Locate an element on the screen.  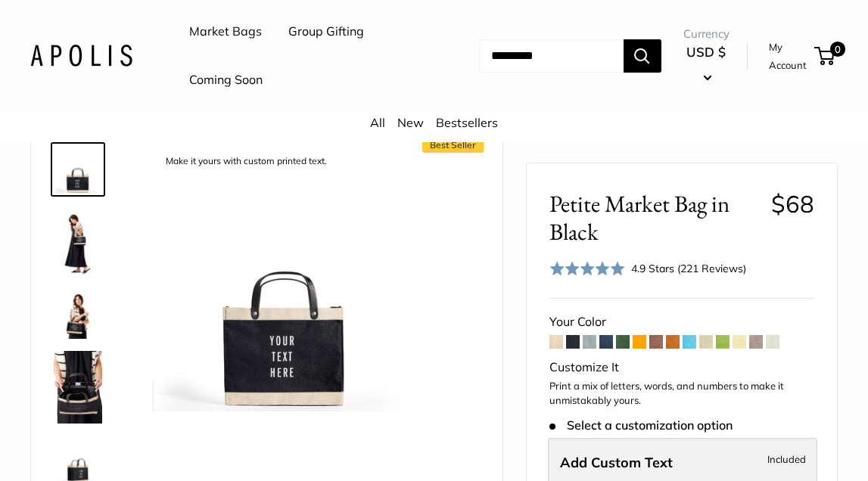
span: Currency is located at coordinates (706, 34).